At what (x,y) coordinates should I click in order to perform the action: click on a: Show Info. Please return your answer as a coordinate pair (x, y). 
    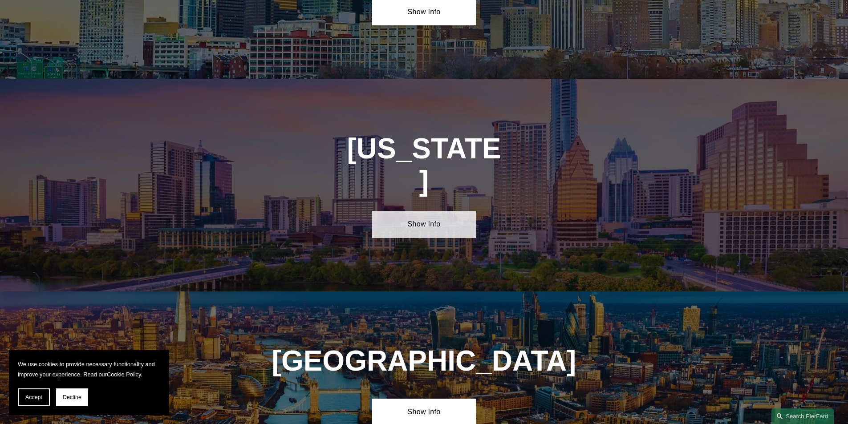
    Looking at the image, I should click on (424, 224).